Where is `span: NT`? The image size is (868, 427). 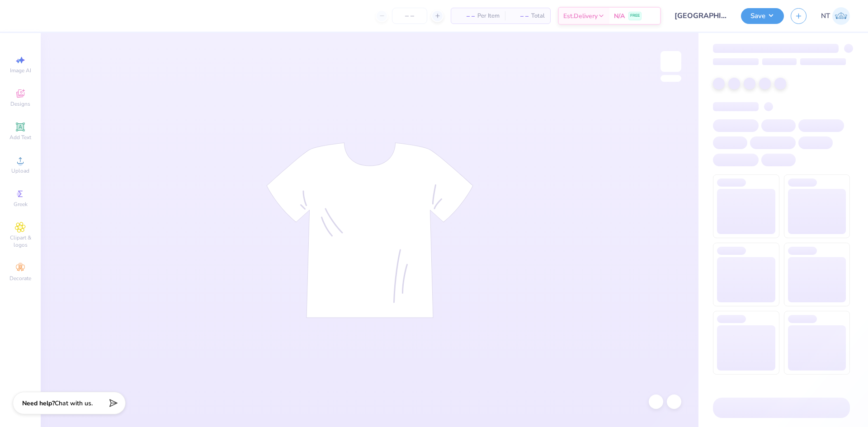
span: NT is located at coordinates (826, 16).